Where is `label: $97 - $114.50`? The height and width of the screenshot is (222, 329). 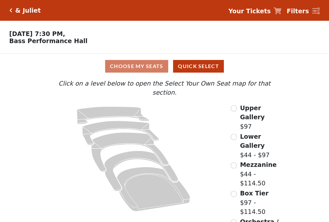
label: $97 - $114.50 is located at coordinates (262, 202).